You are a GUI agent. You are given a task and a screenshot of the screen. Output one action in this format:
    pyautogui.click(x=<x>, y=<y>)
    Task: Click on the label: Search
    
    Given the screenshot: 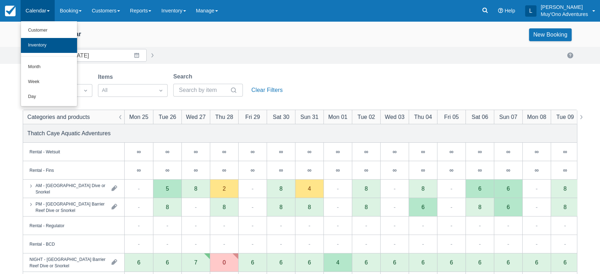 What is the action you would take?
    pyautogui.click(x=184, y=77)
    